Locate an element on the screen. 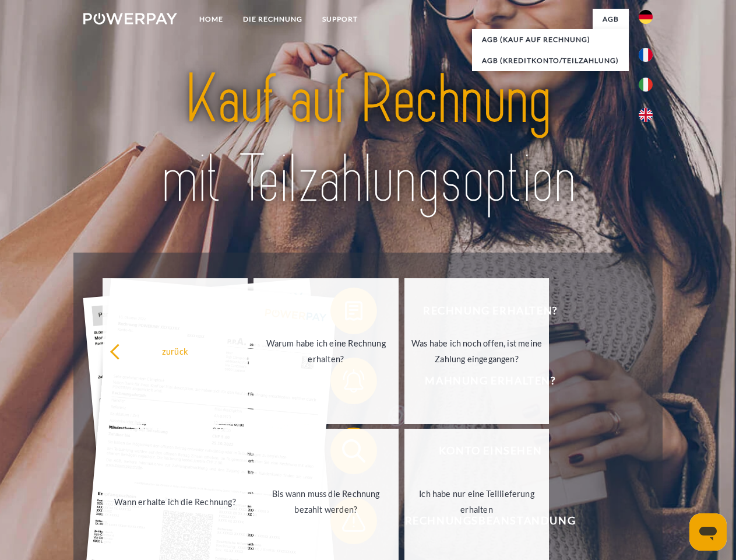 The height and width of the screenshot is (560, 736). div: Bis wann muss die Rechnung bezahlt werden? is located at coordinates (326, 502).